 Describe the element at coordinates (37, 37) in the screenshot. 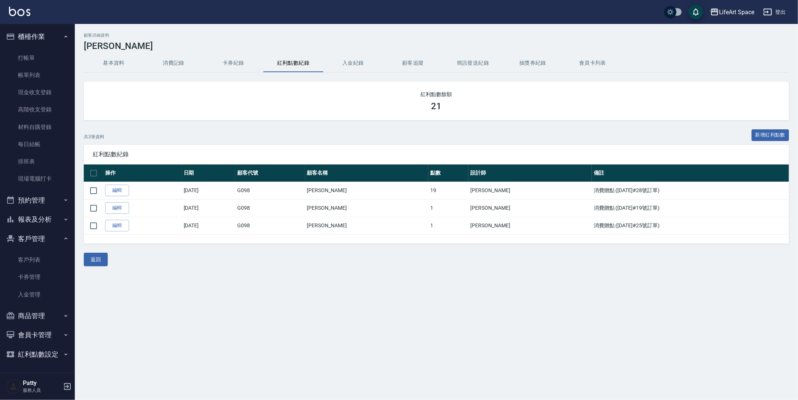

I see `button: 櫃檯作業` at that location.